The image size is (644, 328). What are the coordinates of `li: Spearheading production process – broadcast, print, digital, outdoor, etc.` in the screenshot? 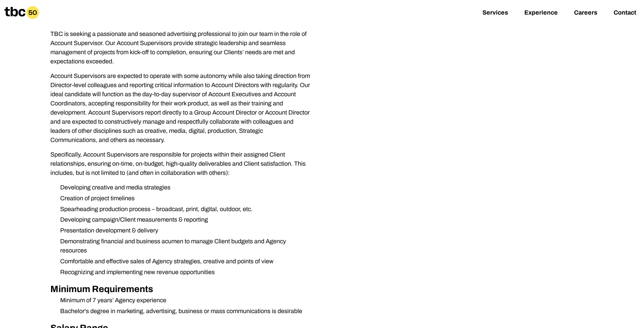 It's located at (182, 209).